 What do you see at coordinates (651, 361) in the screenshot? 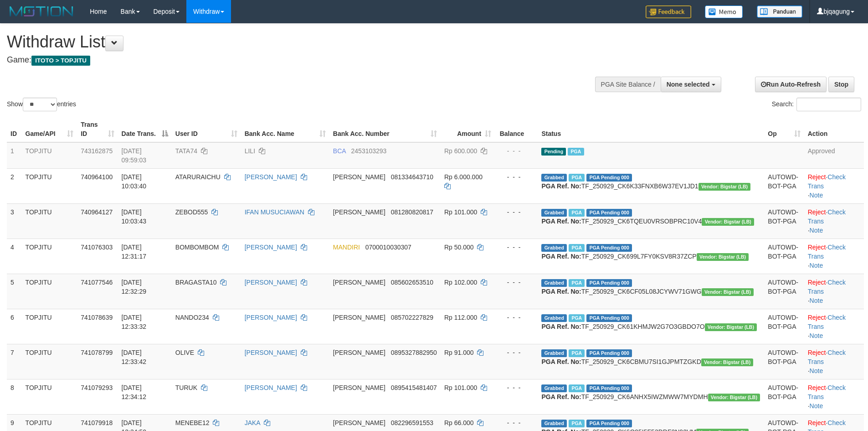
I see `td: TF_250929_CK6CBMU7SI1GJPMTZGKD` at bounding box center [651, 361].